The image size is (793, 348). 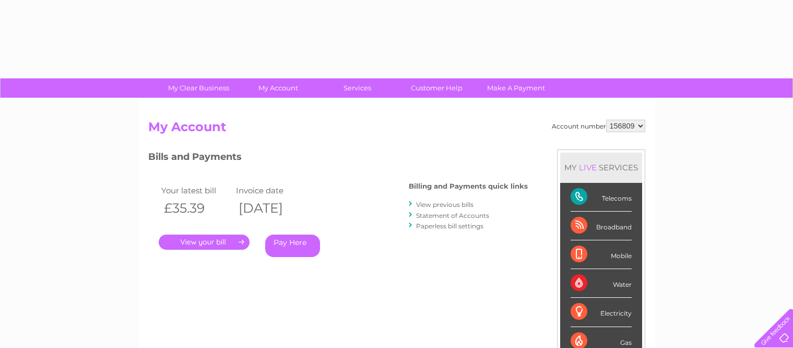 What do you see at coordinates (453, 215) in the screenshot?
I see `a: Statement of Accounts` at bounding box center [453, 215].